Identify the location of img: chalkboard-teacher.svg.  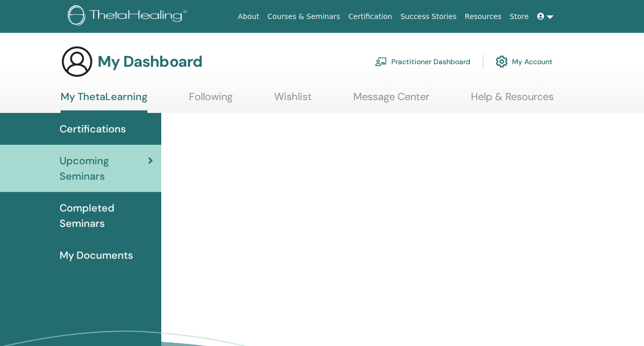
(381, 62).